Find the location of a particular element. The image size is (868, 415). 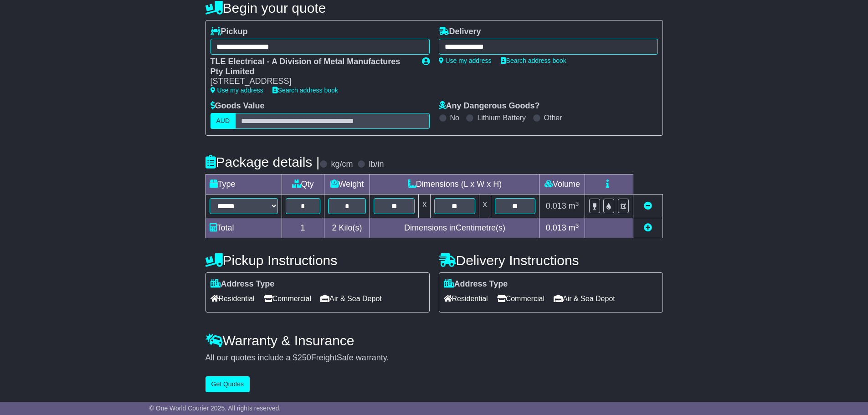

div: All our quotes include a $ FreightSafe warranty. is located at coordinates (434, 358).